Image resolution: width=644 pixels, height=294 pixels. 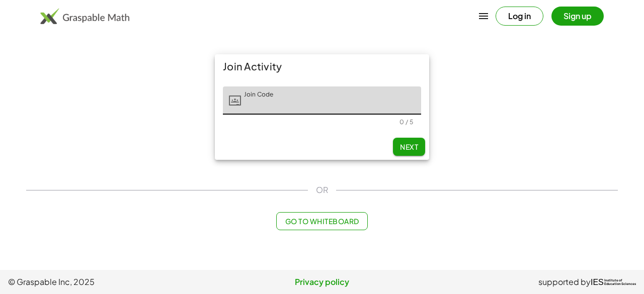 What do you see at coordinates (565, 282) in the screenshot?
I see `span: supported by` at bounding box center [565, 282].